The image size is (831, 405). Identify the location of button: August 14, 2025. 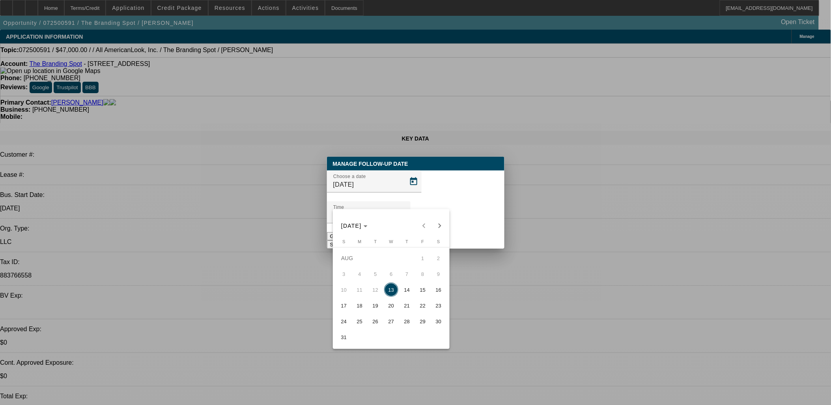
(407, 289).